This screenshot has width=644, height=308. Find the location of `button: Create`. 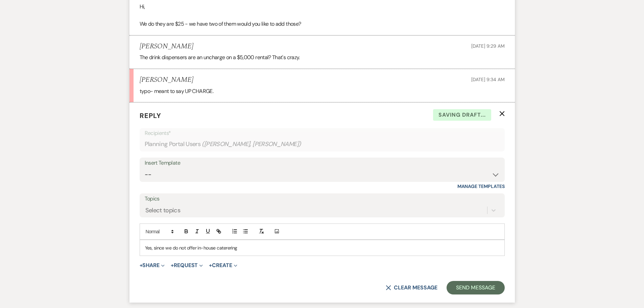

button: Create is located at coordinates (223, 266).